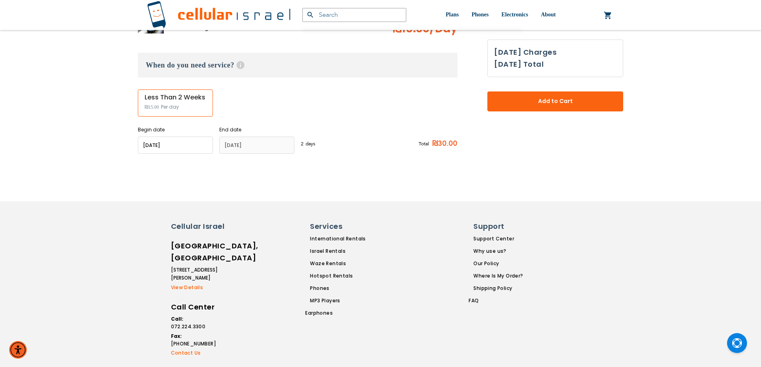 The image size is (761, 367). Describe the element at coordinates (498, 264) in the screenshot. I see `a: Our Policy` at that location.